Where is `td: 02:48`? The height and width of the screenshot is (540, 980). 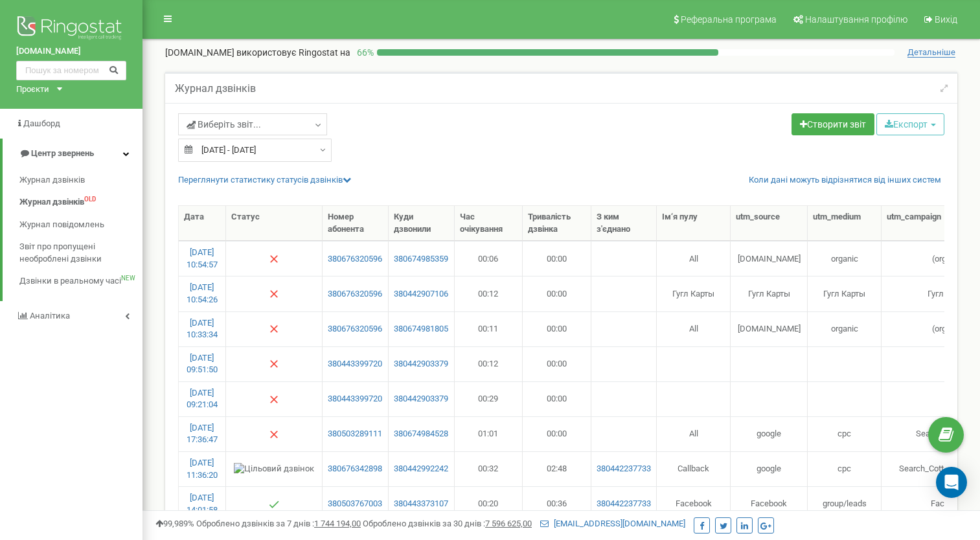 td: 02:48 is located at coordinates (557, 469).